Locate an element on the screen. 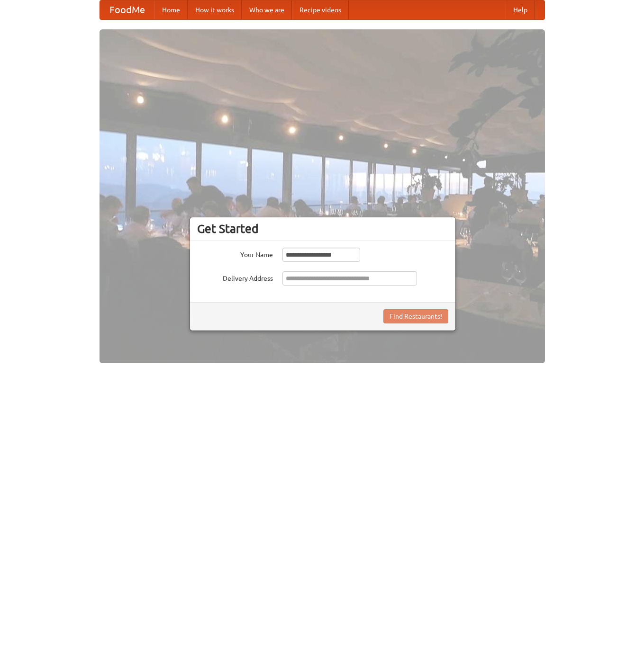 The width and height of the screenshot is (644, 670). a: Help is located at coordinates (520, 10).